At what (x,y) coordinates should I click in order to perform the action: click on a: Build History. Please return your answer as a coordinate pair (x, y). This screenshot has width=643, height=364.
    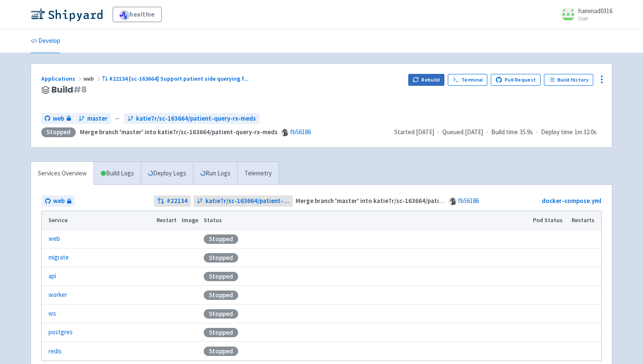
    Looking at the image, I should click on (568, 80).